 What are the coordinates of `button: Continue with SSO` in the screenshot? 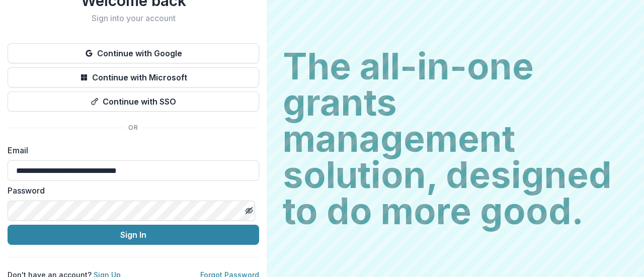 It's located at (133, 102).